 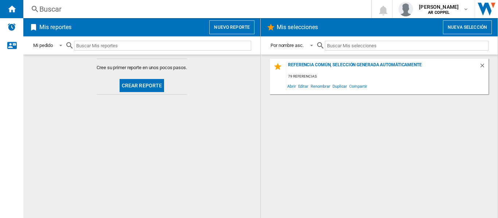 What do you see at coordinates (196, 9) in the screenshot?
I see `div: Buscar` at bounding box center [196, 9].